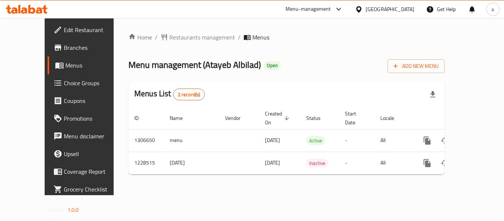 The image size is (504, 221). What do you see at coordinates (272, 65) in the screenshot?
I see `span: Open` at bounding box center [272, 65].